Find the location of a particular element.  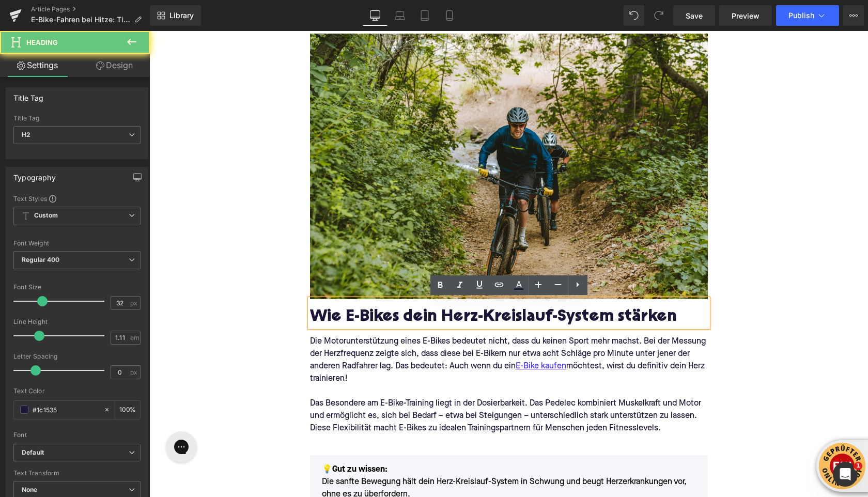

p: Die Motorunterstützung eines E-Bikes bedeutet nicht, dass du keinen Sport mehr machst. Bei der Me... is located at coordinates (359, 329).